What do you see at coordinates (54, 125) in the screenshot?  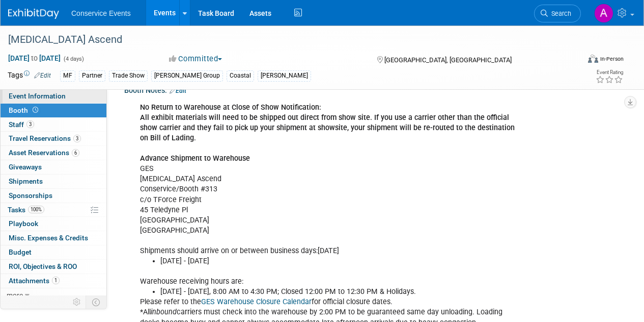 I see `a: Staff3` at bounding box center [54, 125].